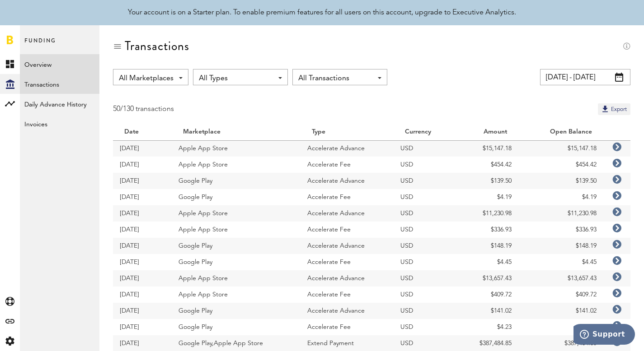  What do you see at coordinates (238, 343) in the screenshot?
I see `li: Apple App Store` at bounding box center [238, 343].